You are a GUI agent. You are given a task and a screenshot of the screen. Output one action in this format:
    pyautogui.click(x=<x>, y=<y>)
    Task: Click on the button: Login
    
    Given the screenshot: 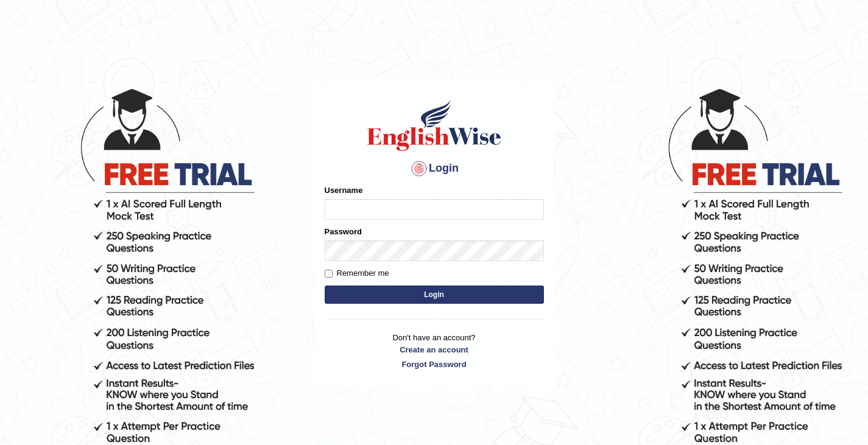 What is the action you would take?
    pyautogui.click(x=435, y=294)
    